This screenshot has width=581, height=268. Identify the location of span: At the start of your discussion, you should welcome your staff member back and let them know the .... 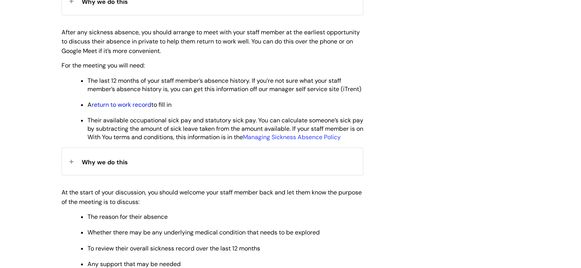
(211, 197).